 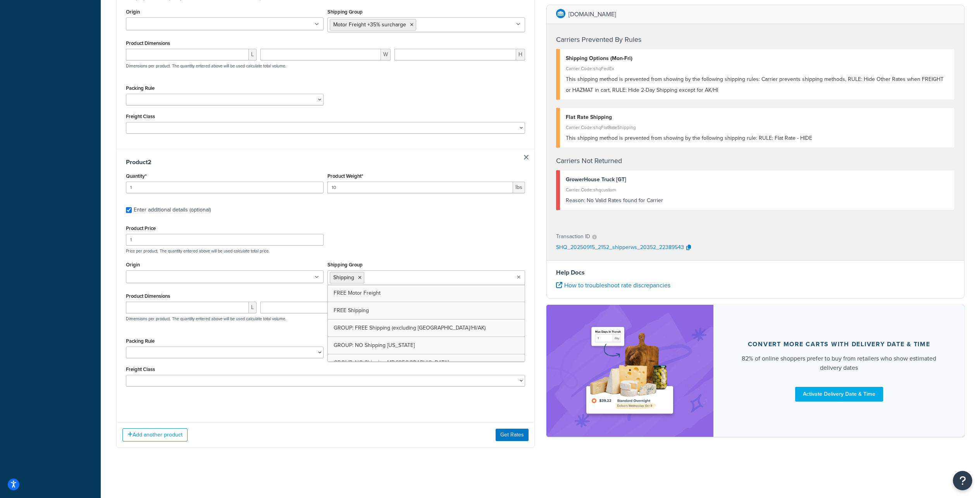 What do you see at coordinates (754, 84) in the screenshot?
I see `span: This shipping method is prevented from showing by the following shipping rules: Carrier prevents ...` at bounding box center [754, 84].